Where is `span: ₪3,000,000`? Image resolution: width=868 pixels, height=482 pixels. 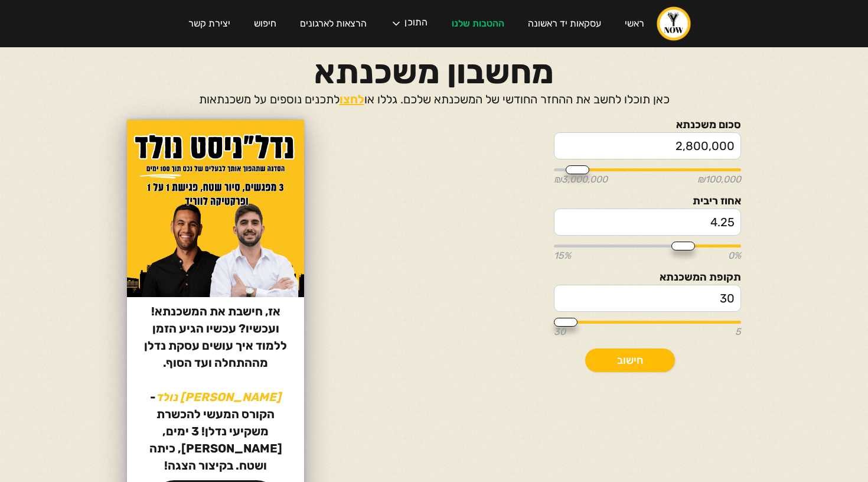 span: ₪3,000,000 is located at coordinates (580, 180).